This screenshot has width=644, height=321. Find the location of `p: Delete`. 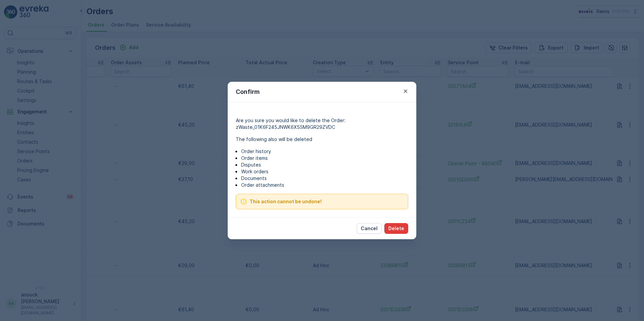

p: Delete is located at coordinates (396, 228).